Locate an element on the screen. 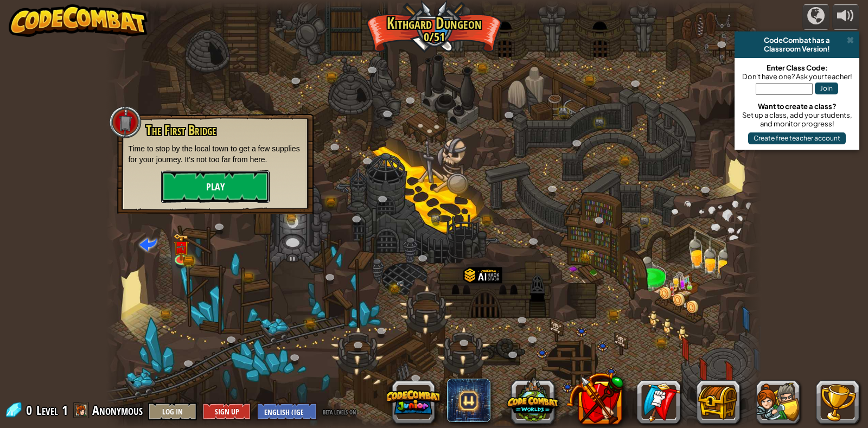 The image size is (868, 428). span: 1 is located at coordinates (64, 410).